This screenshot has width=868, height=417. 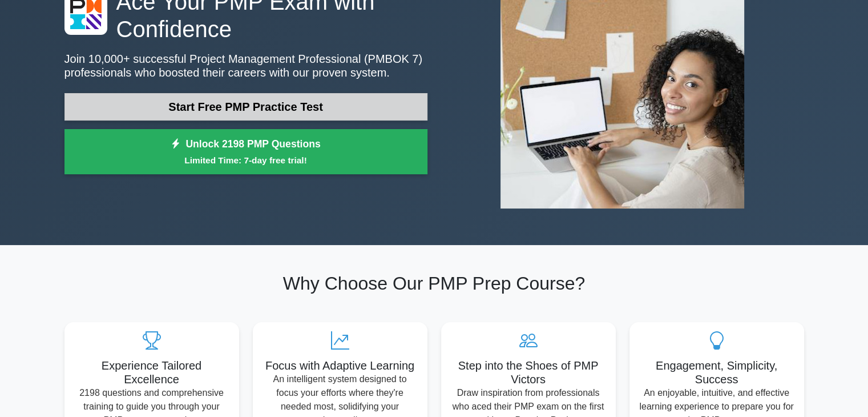 What do you see at coordinates (717, 372) in the screenshot?
I see `h5: Engagement, Simplicity, Success` at bounding box center [717, 372].